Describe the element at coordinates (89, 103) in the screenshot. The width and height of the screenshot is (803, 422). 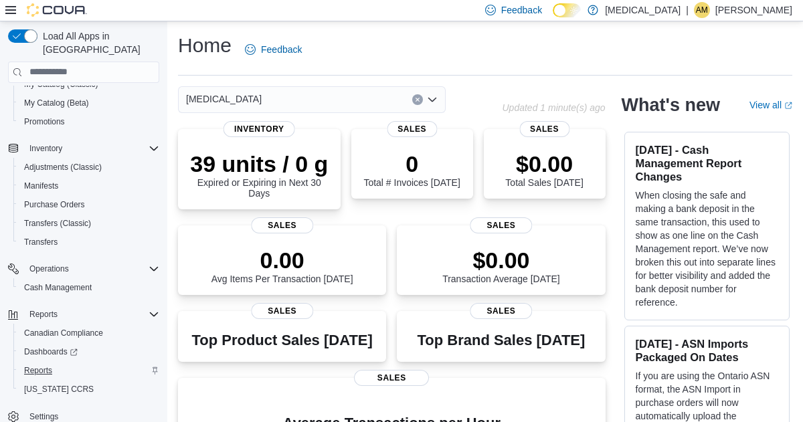
I see `button: My Catalog (Beta)` at that location.